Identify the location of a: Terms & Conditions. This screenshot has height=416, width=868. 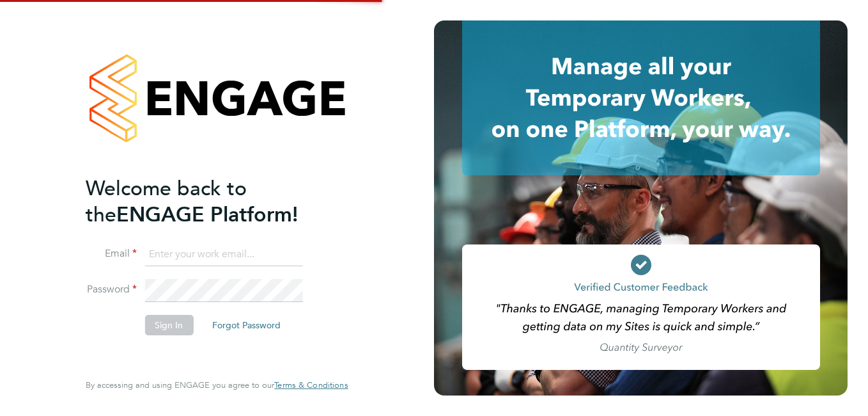
(311, 385).